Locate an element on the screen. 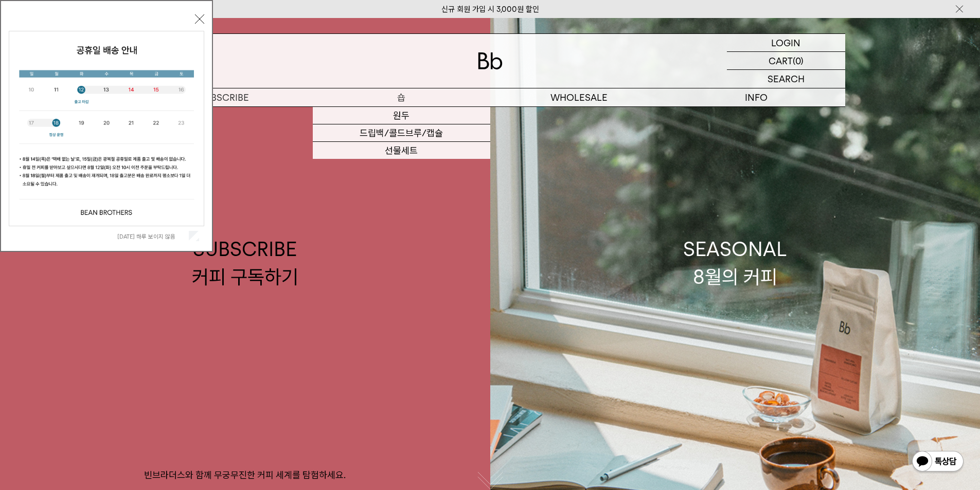 This screenshot has width=980, height=490. img: 카카오톡 채널 1:1 채팅 버튼 is located at coordinates (938, 462).